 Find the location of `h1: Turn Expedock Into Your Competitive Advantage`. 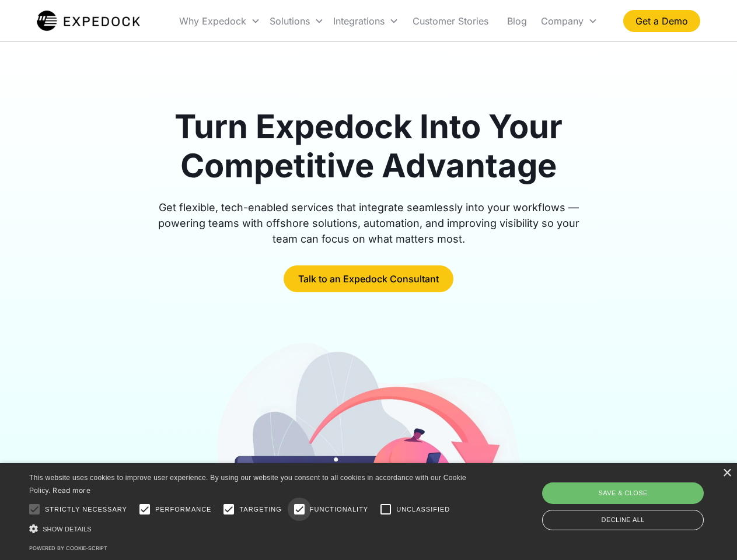

h1: Turn Expedock Into Your Competitive Advantage is located at coordinates (368, 146).